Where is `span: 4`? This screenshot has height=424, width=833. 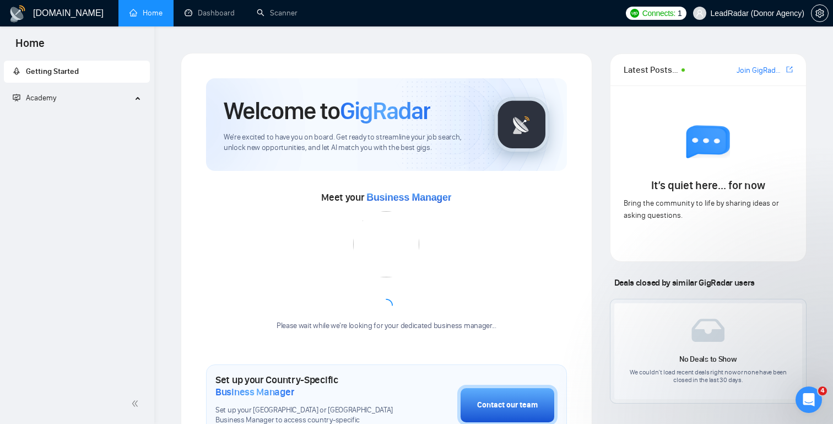 span: 4 is located at coordinates (823, 391).